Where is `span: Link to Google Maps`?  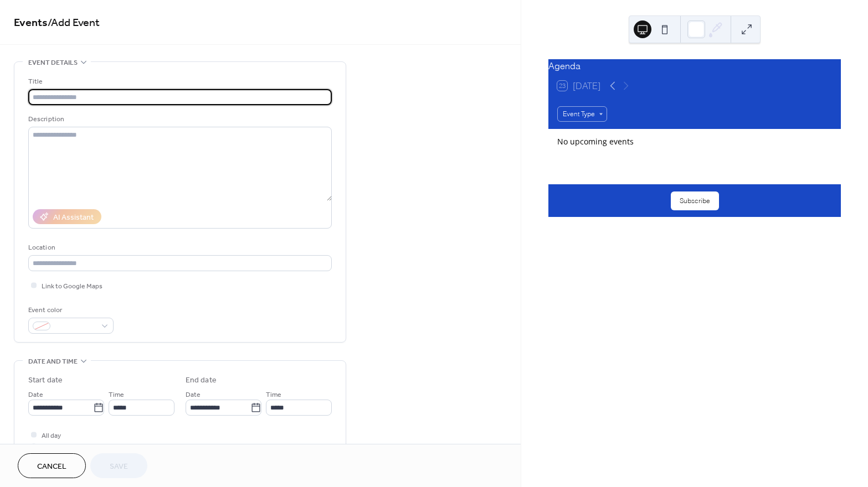 span: Link to Google Maps is located at coordinates (72, 286).